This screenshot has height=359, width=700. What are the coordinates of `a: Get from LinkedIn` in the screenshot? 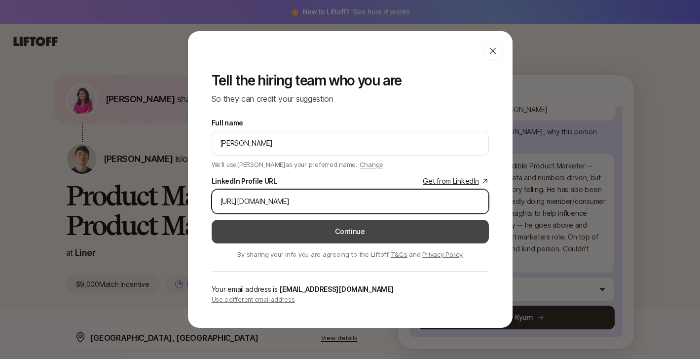 It's located at (456, 181).